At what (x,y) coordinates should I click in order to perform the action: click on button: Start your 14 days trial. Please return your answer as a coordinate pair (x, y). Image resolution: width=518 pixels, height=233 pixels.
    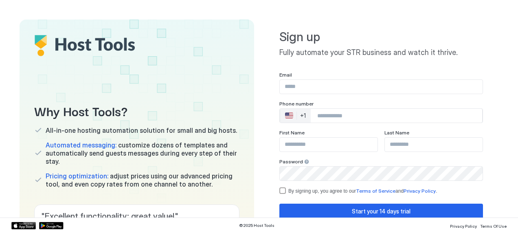
    Looking at the image, I should click on (381, 211).